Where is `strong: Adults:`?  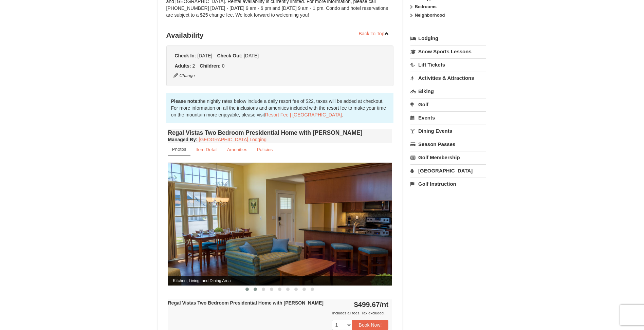
strong: Adults: is located at coordinates (183, 66).